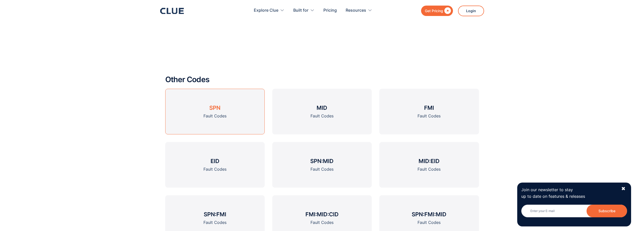 The image size is (644, 231). I want to click on a: SPNFault Codes, so click(215, 111).